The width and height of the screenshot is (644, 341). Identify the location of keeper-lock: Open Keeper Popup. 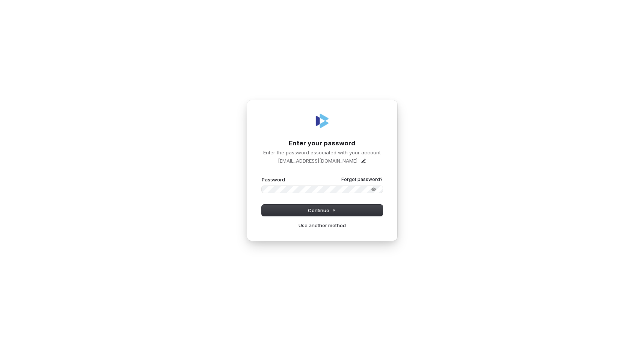
(363, 191).